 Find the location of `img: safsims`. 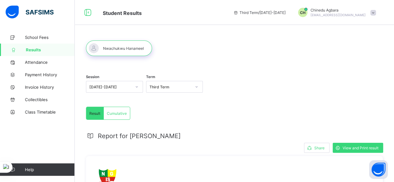

img: safsims is located at coordinates (30, 12).